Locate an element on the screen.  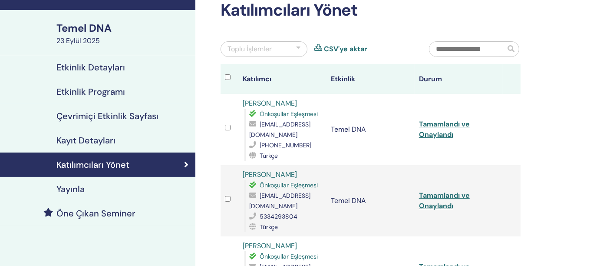
font: Kayıt Detayları is located at coordinates (86, 140).